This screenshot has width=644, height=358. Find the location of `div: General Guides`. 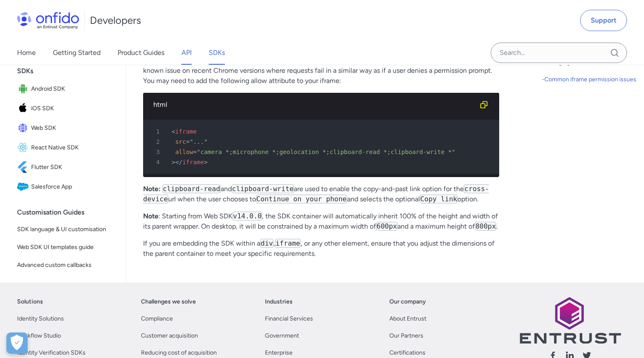

div: General Guides is located at coordinates (69, 290).